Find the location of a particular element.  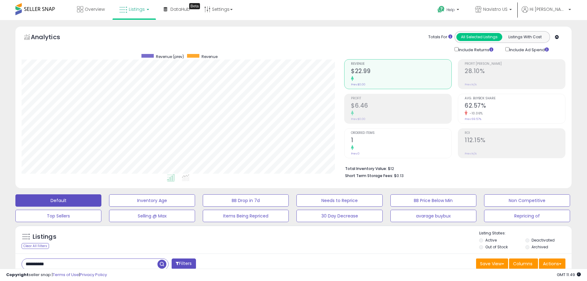

button: Filters is located at coordinates (184, 264).